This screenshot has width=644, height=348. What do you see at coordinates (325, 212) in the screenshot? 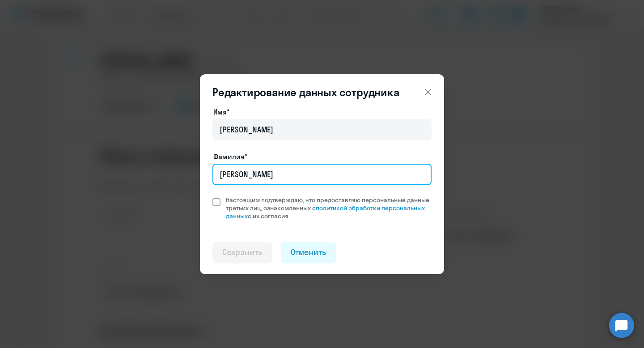
I see `a: политикой обработки персональных данных` at bounding box center [325, 212].